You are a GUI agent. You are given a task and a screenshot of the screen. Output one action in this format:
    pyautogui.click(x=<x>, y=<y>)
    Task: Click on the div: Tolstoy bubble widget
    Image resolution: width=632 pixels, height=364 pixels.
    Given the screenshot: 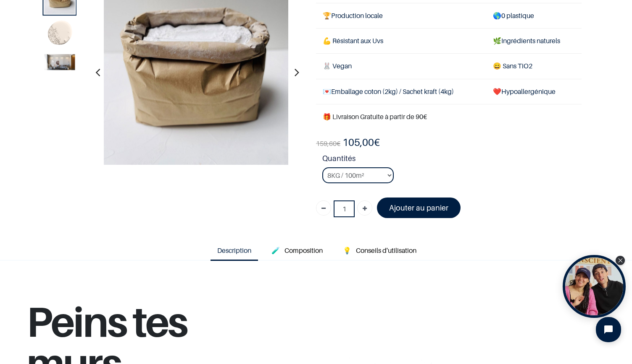 What is the action you would take?
    pyautogui.click(x=594, y=286)
    